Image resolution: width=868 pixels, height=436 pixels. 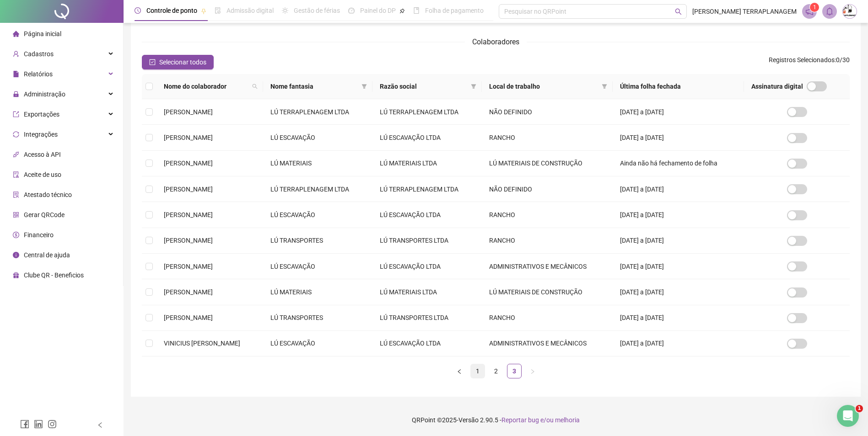 I want to click on a: 2, so click(x=496, y=371).